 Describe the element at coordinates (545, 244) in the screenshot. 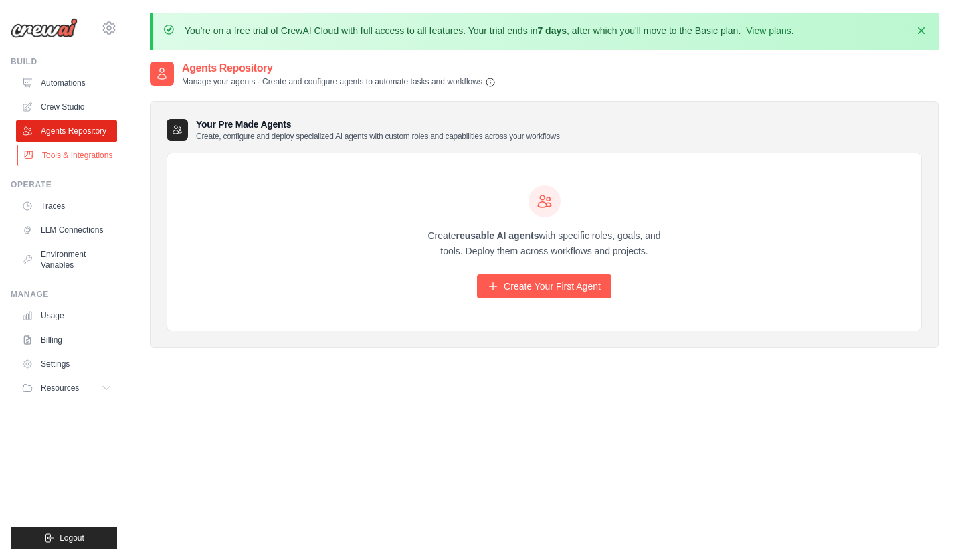

I see `p: Create with specific roles, goals, and tools. Deploy them across workflows and projects.` at that location.